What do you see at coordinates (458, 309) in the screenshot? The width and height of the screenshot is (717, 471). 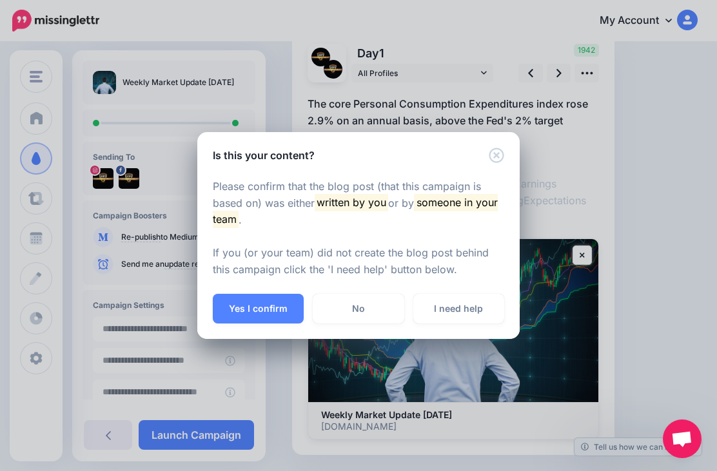 I see `a: I need help` at bounding box center [458, 309].